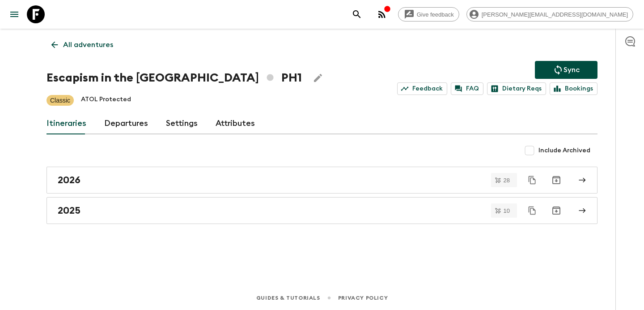 Image resolution: width=644 pixels, height=310 pixels. What do you see at coordinates (564, 151) in the screenshot?
I see `span: Include Archived` at bounding box center [564, 151].